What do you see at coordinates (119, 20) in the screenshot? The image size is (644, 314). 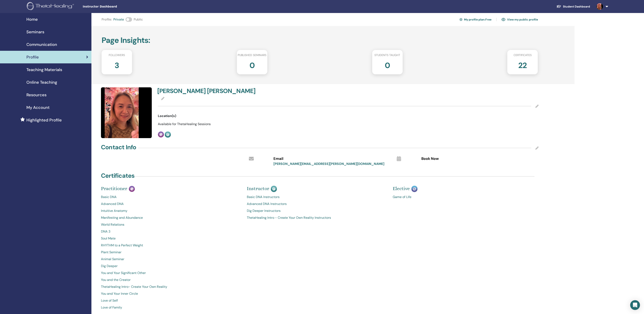 I see `span: Private` at bounding box center [119, 20].